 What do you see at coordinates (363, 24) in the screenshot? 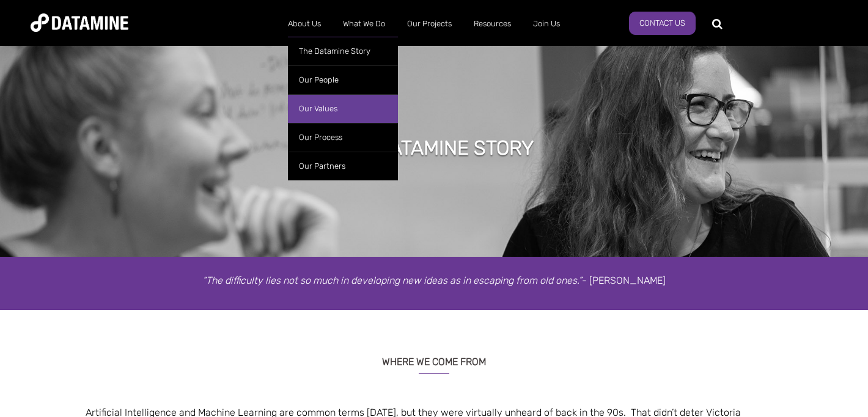
I see `a: What We Do` at bounding box center [363, 24].